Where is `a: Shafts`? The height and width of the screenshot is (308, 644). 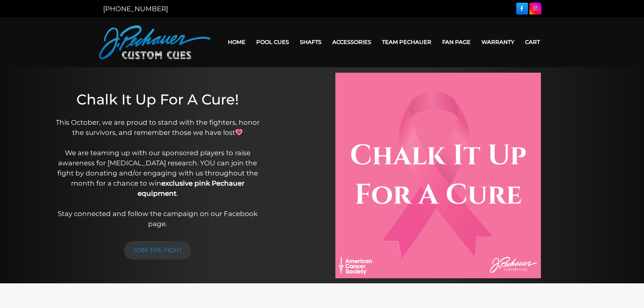 a: Shafts is located at coordinates (311, 42).